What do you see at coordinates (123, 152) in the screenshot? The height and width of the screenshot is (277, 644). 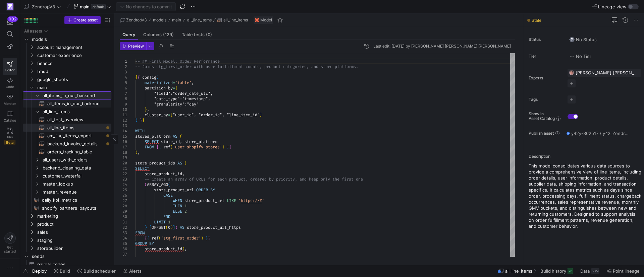 I see `div: 18` at bounding box center [123, 152].